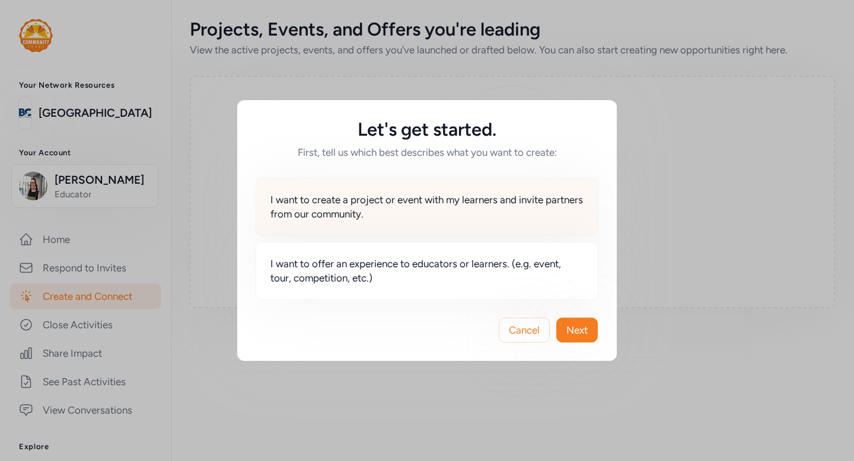 The image size is (854, 461). What do you see at coordinates (427, 130) in the screenshot?
I see `h5: Let's get started.` at bounding box center [427, 130].